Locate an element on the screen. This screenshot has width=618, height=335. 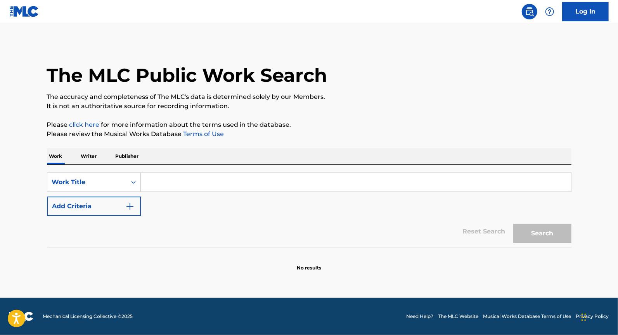
div: Help is located at coordinates (550, 12).